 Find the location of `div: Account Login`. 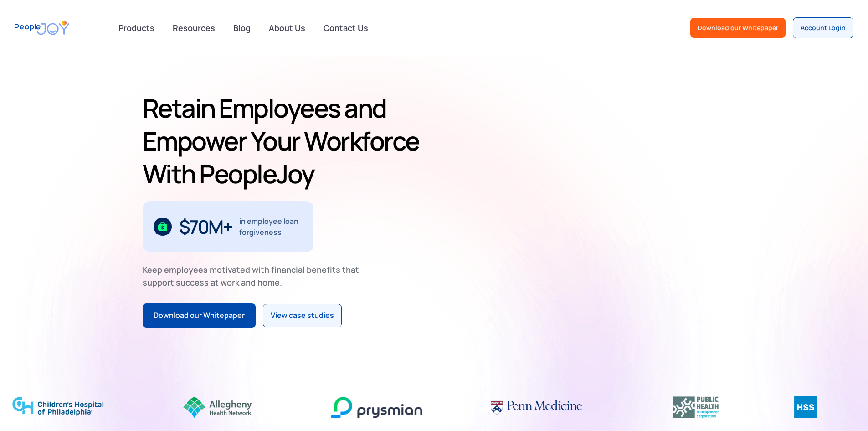

div: Account Login is located at coordinates (823, 28).